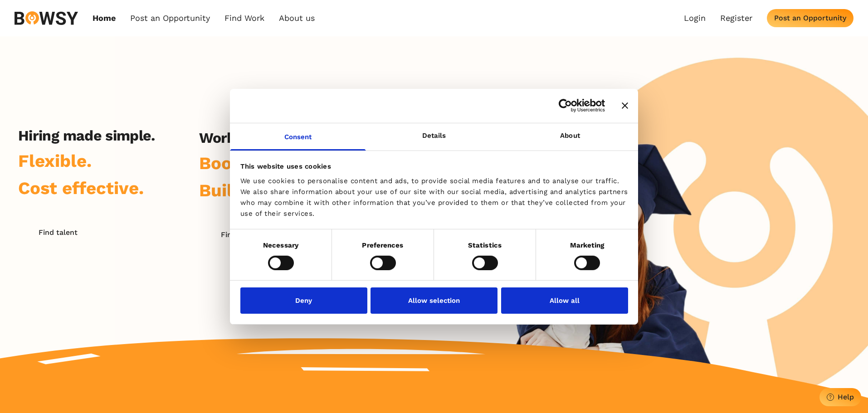  Describe the element at coordinates (810, 18) in the screenshot. I see `div: Post an Opportunity` at that location.